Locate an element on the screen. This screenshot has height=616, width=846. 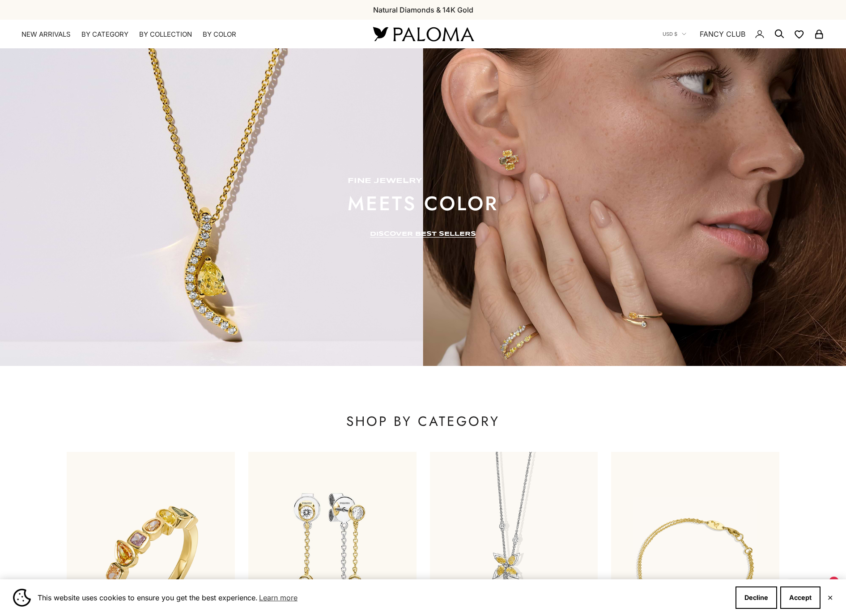
button: Close is located at coordinates (830, 598).